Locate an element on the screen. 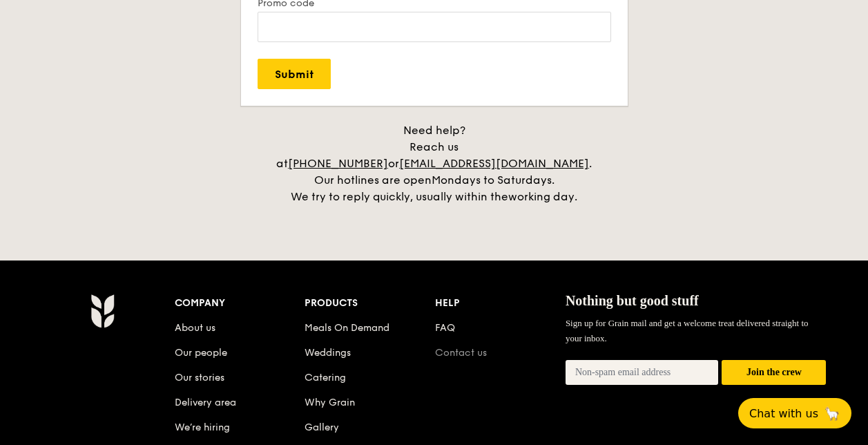 This screenshot has height=445, width=868. a: About us is located at coordinates (195, 327).